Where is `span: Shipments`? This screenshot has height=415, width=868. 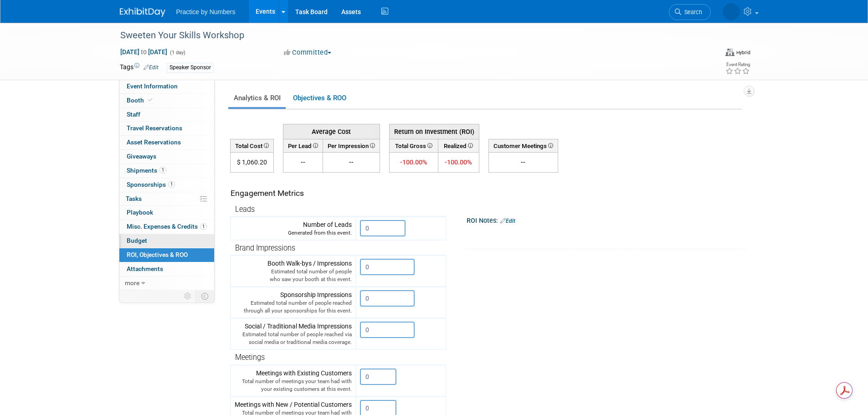 span: Shipments is located at coordinates (146, 170).